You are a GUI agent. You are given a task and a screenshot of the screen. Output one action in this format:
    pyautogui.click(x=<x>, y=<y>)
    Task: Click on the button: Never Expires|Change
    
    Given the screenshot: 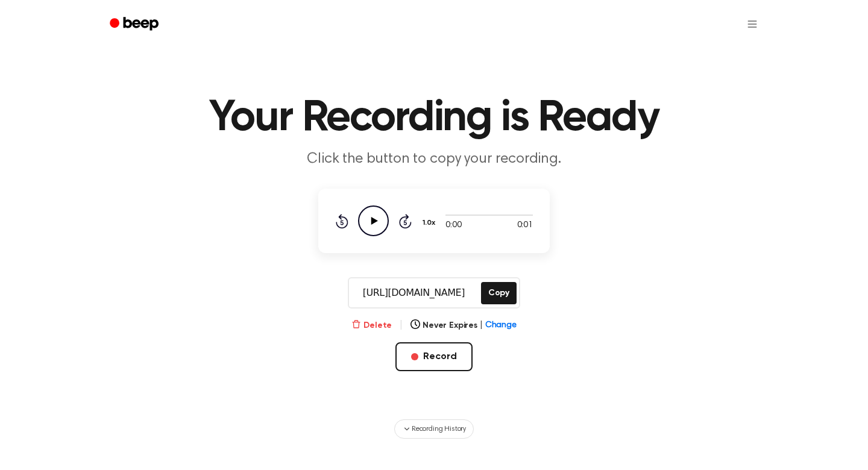 What is the action you would take?
    pyautogui.click(x=463, y=326)
    